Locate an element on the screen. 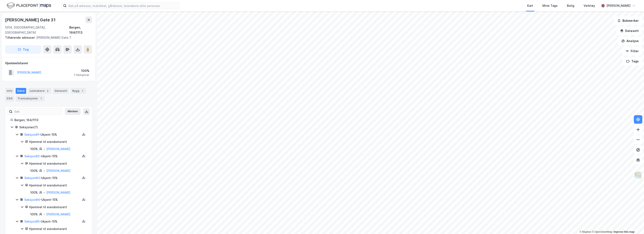  a: Seksjon#3 is located at coordinates (32, 178).